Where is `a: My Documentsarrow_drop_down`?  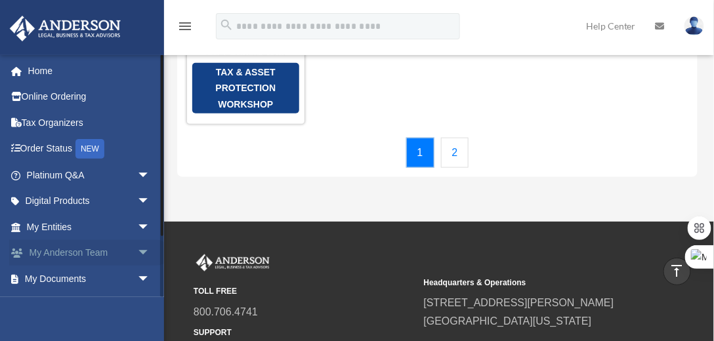
a: My Documentsarrow_drop_down is located at coordinates (89, 279).